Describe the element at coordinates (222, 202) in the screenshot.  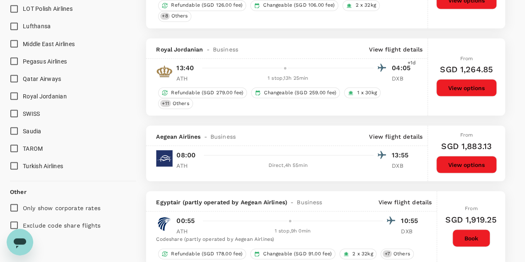
I see `span: Egyptair (partly operated by Aegean Airlines)` at that location.